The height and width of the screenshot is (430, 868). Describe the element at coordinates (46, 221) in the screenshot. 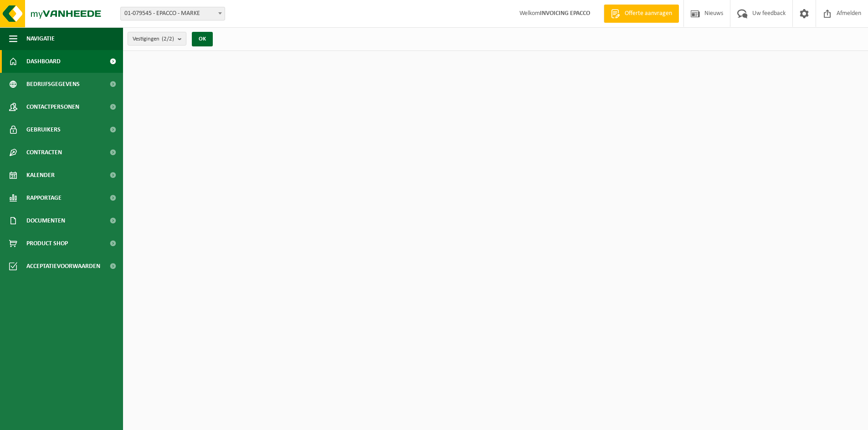

I see `span: Documenten` at that location.